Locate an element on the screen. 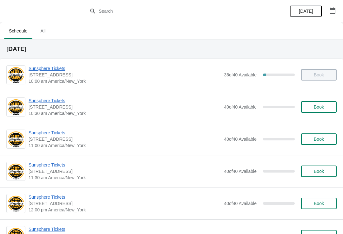 Image resolution: width=343 pixels, height=234 pixels. span: 12:00 pm America/New_York is located at coordinates (125, 209).